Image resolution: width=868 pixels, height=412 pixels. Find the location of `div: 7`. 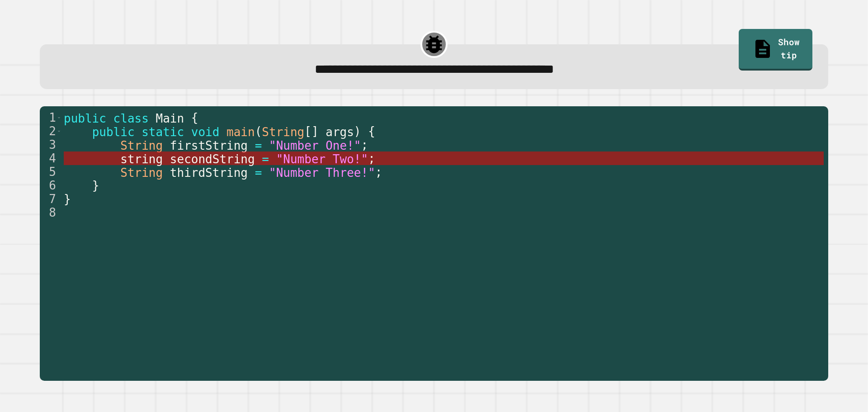

div: 7 is located at coordinates (50, 199).